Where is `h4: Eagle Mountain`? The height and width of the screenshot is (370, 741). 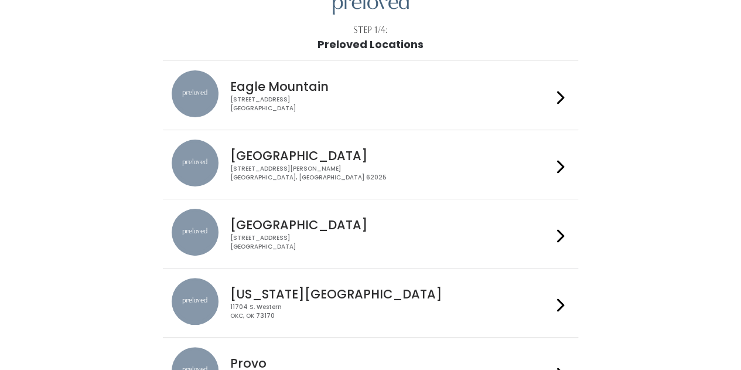 h4: Eagle Mountain is located at coordinates (391, 86).